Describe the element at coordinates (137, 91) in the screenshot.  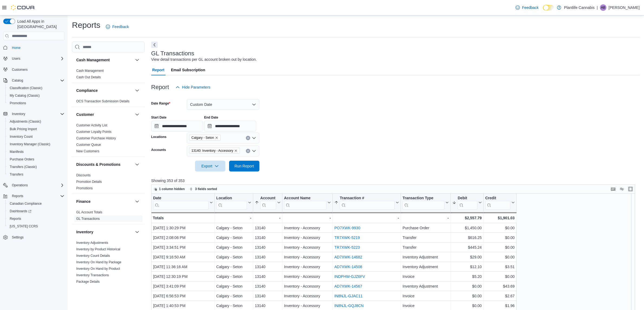
I see `button: Compliance` at that location.